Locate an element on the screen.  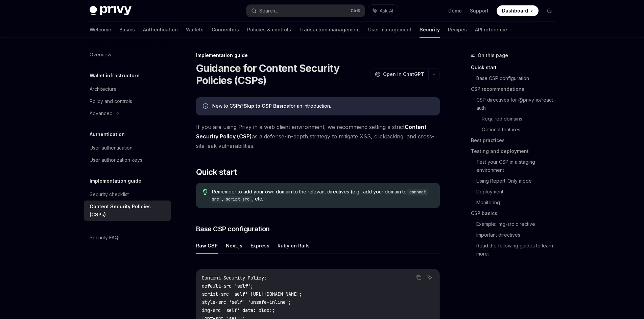
a: Read the following guides to learn more: is located at coordinates (518, 250).